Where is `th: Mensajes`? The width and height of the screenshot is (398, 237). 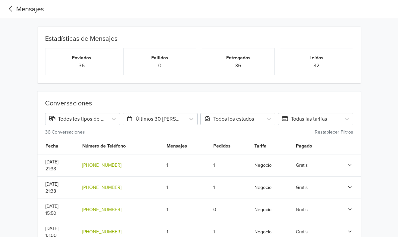 th: Mensajes is located at coordinates (186, 146).